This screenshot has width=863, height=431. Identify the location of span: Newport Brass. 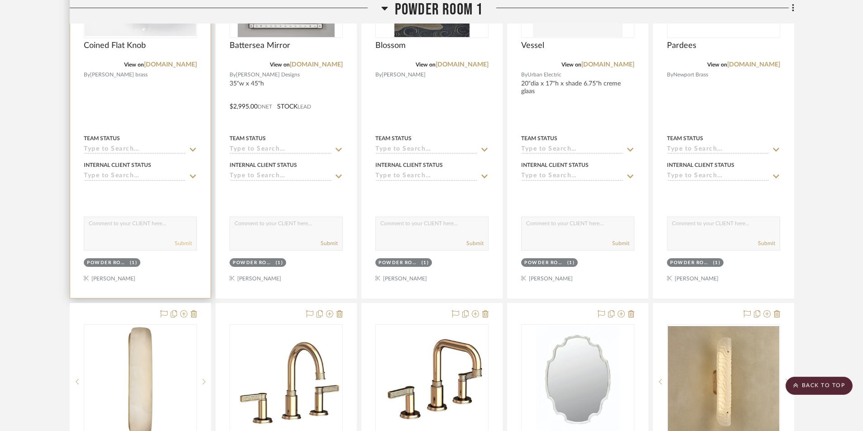
(690, 75).